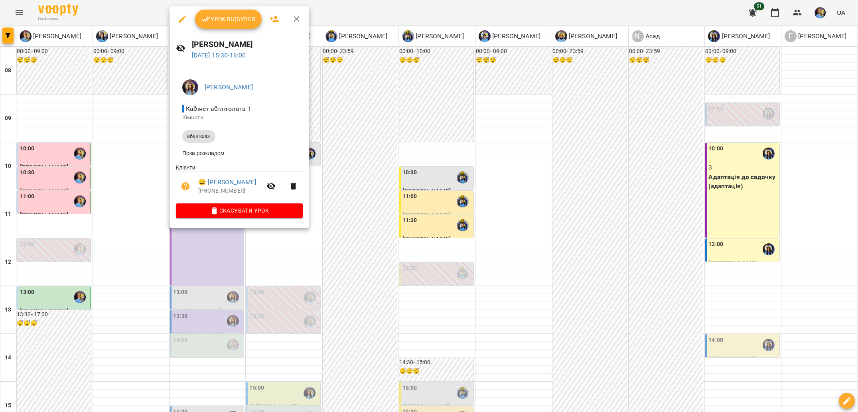 The width and height of the screenshot is (858, 412). Describe the element at coordinates (229, 19) in the screenshot. I see `button: Урок відбувся` at that location.